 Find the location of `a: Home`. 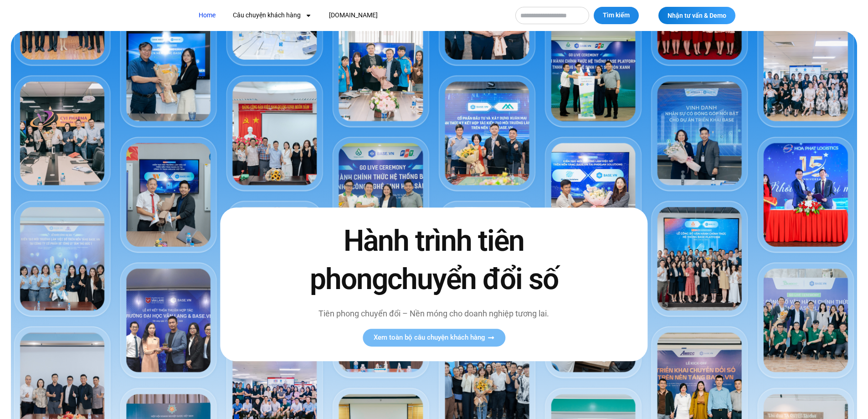

a: Home is located at coordinates (207, 15).